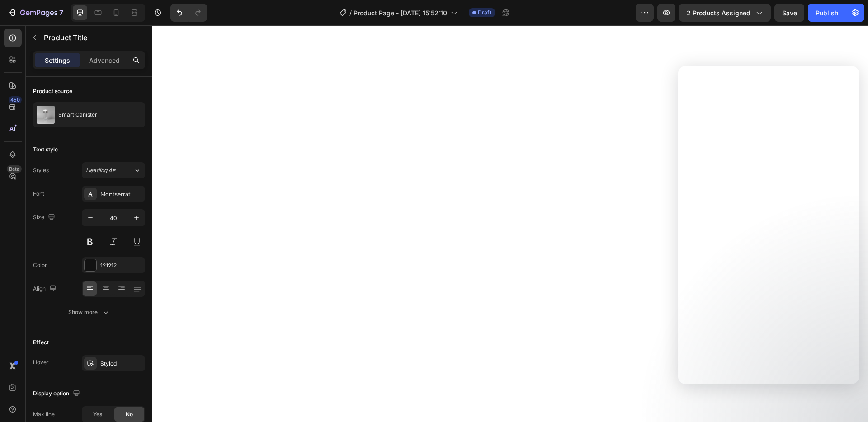  What do you see at coordinates (718, 13) in the screenshot?
I see `span: 2 products assigned` at bounding box center [718, 13].